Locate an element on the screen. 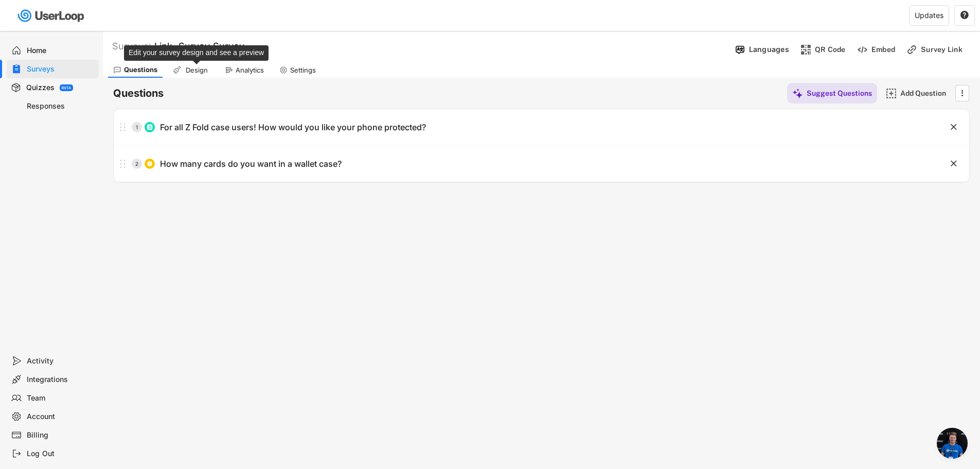 This screenshot has width=980, height=469. img: MagicMajor%20%28Purple%29.svg is located at coordinates (798, 93).